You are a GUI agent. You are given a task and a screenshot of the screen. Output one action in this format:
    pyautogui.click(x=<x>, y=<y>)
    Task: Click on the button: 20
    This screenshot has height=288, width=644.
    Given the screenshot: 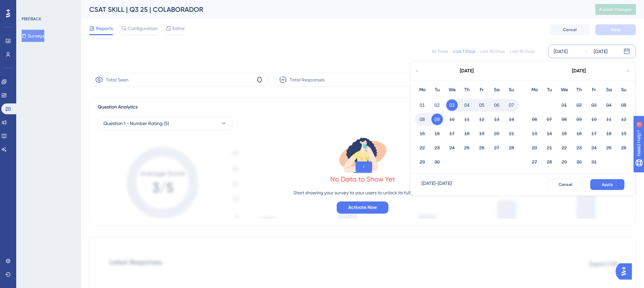 What is the action you would take?
    pyautogui.click(x=496, y=133)
    